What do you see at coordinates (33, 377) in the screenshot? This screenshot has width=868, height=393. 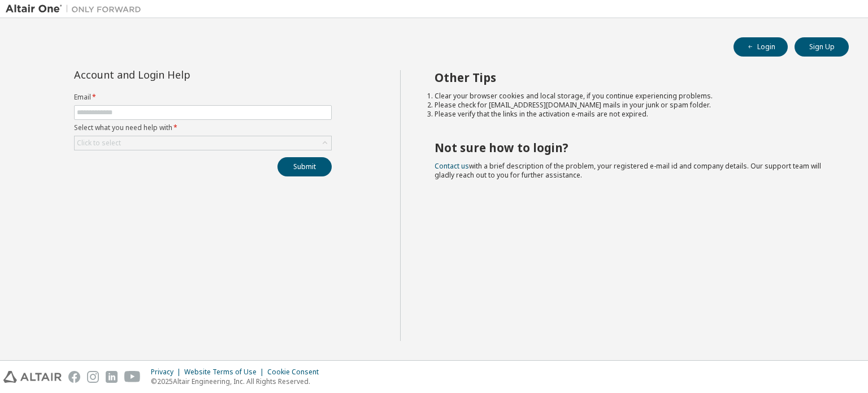 I see `img: altair_logo.svg` at bounding box center [33, 377].